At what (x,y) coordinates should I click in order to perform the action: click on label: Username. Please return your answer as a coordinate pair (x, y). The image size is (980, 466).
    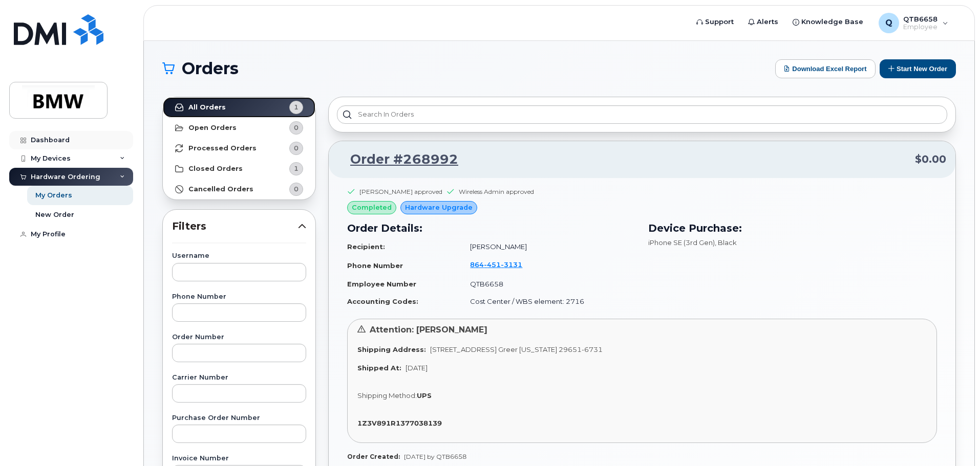
    Looking at the image, I should click on (239, 256).